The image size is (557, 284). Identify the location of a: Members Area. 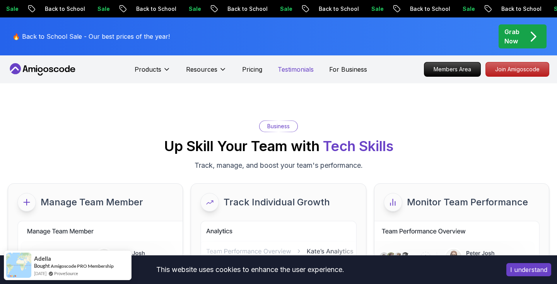
(452, 69).